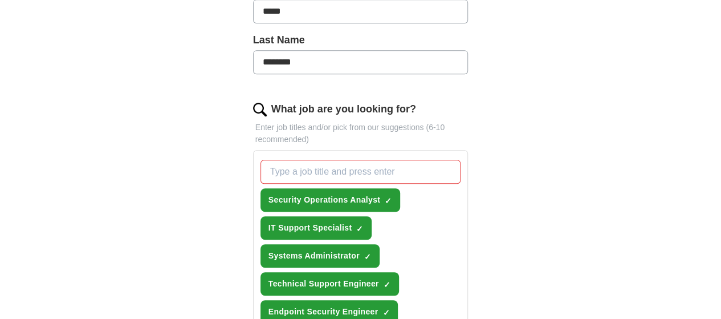 This screenshot has width=721, height=319. What do you see at coordinates (361, 172) in the screenshot?
I see `input: Type a job title and press enter` at bounding box center [361, 172].